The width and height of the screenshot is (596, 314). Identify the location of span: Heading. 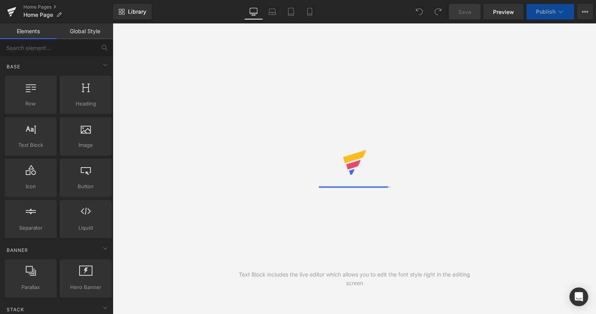
(85, 103).